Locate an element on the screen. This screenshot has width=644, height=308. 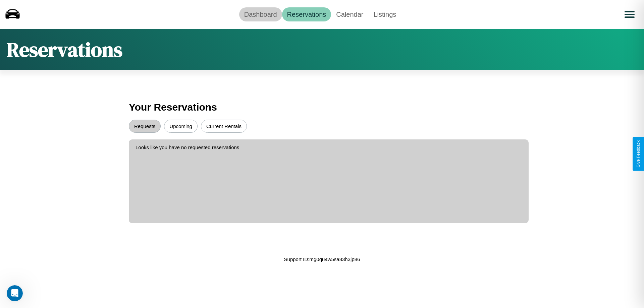
button: Open menu is located at coordinates (630, 14).